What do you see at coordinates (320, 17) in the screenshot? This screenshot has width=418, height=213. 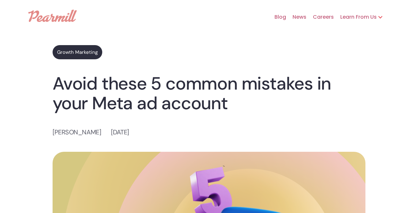 I see `a: Careers` at bounding box center [320, 17].